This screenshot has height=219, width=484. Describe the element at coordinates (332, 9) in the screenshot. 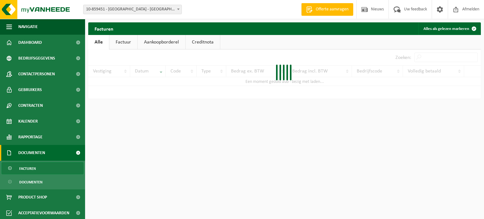

I see `span: Offerte aanvragen` at that location.